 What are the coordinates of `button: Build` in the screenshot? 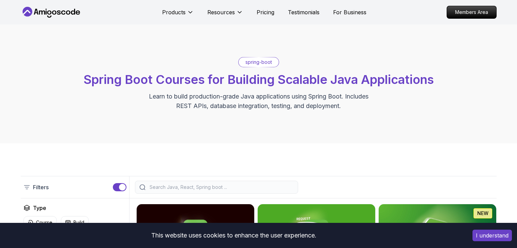 It's located at (75, 223).